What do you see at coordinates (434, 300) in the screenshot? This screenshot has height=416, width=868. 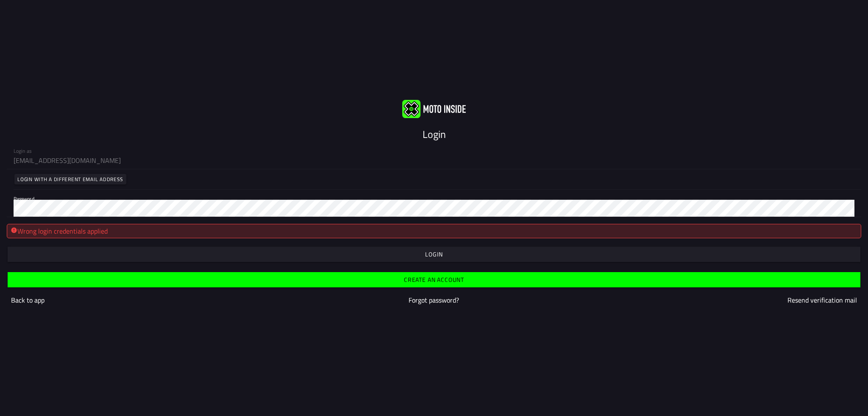 I see `a: Forgot password?` at bounding box center [434, 300].